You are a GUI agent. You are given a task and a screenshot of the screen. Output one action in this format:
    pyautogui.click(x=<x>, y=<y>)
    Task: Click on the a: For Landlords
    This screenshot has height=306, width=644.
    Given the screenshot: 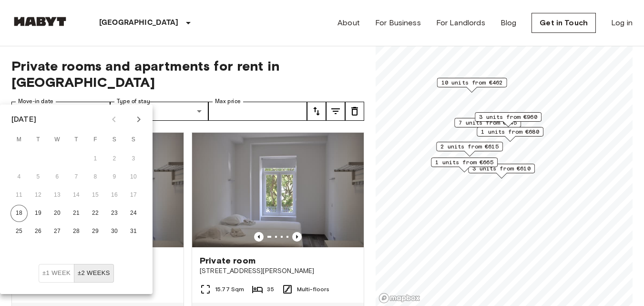 What is the action you would take?
    pyautogui.click(x=460, y=23)
    